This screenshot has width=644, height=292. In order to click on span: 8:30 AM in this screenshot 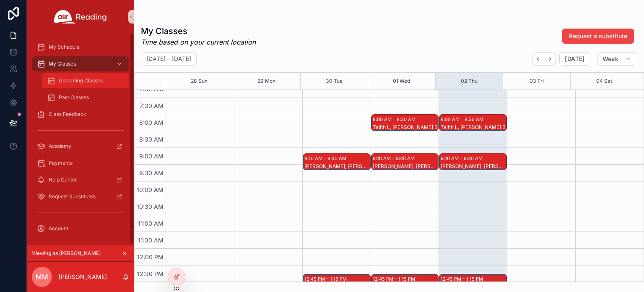, I will do `click(152, 139)`.